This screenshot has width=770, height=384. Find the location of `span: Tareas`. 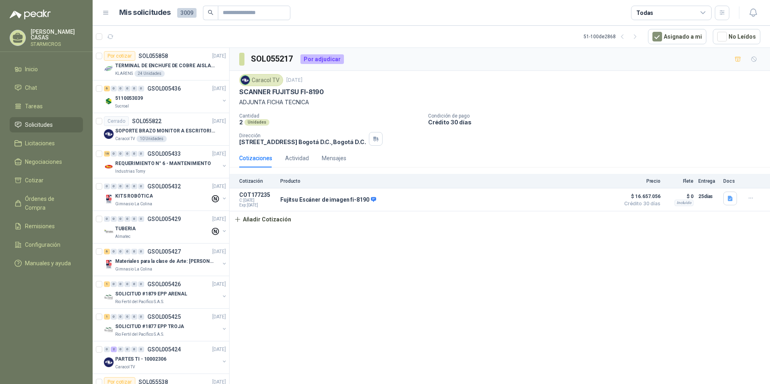

span: Tareas is located at coordinates (34, 106).